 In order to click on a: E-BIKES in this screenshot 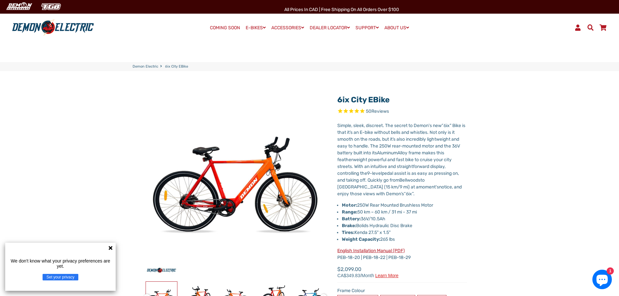, I will do `click(256, 28)`.